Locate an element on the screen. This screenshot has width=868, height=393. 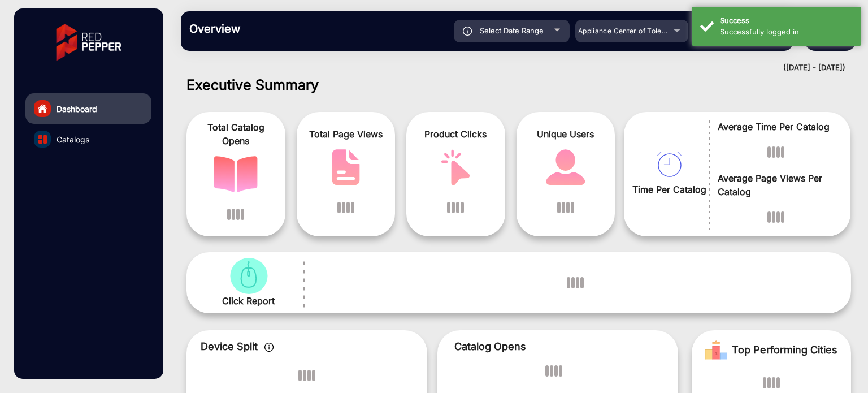
span: Dashboard is located at coordinates (77, 108).